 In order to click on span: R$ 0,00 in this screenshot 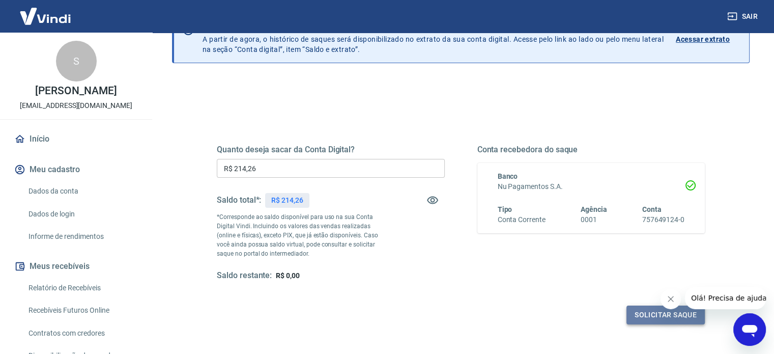, I will do `click(288, 275)`.